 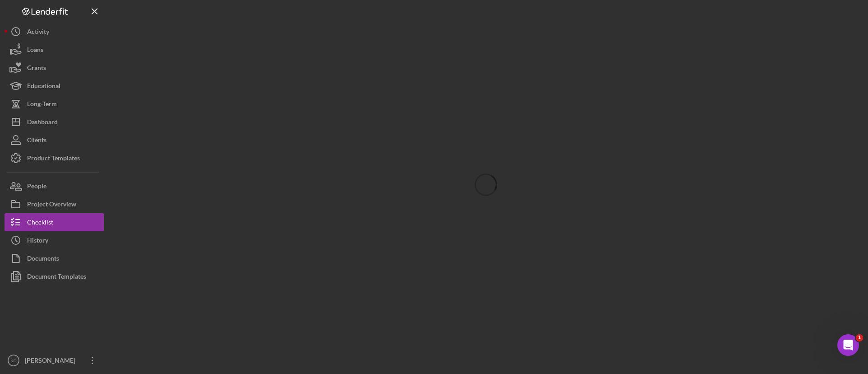 I want to click on div: Long-Term, so click(x=42, y=104).